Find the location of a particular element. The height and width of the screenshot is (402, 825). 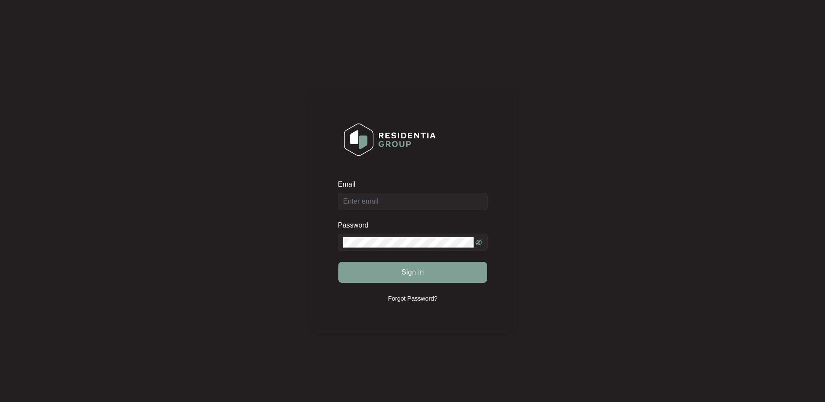

label: Password is located at coordinates (356, 225).